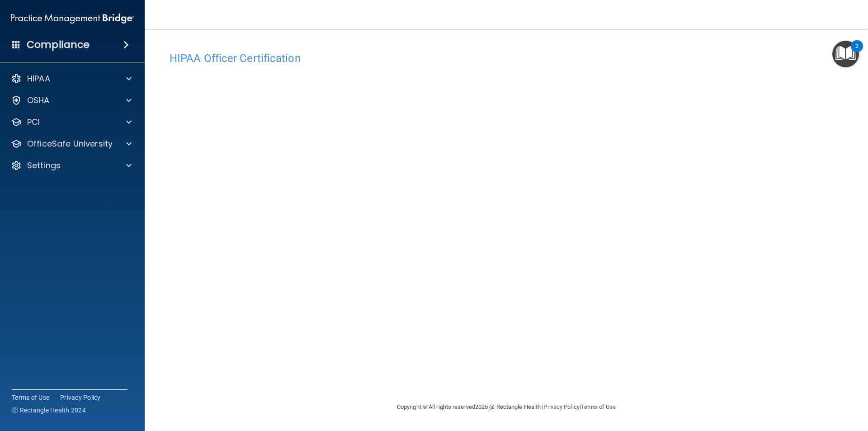 This screenshot has height=431, width=868. Describe the element at coordinates (71, 122) in the screenshot. I see `a: PCI` at that location.